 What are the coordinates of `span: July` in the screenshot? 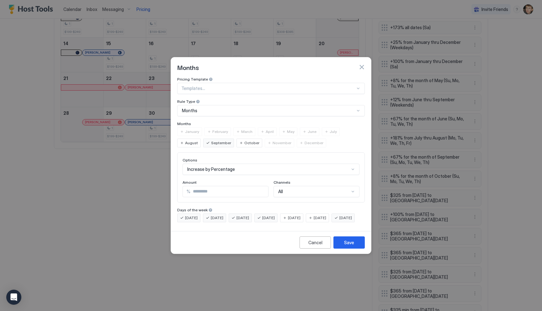 It's located at (333, 132).